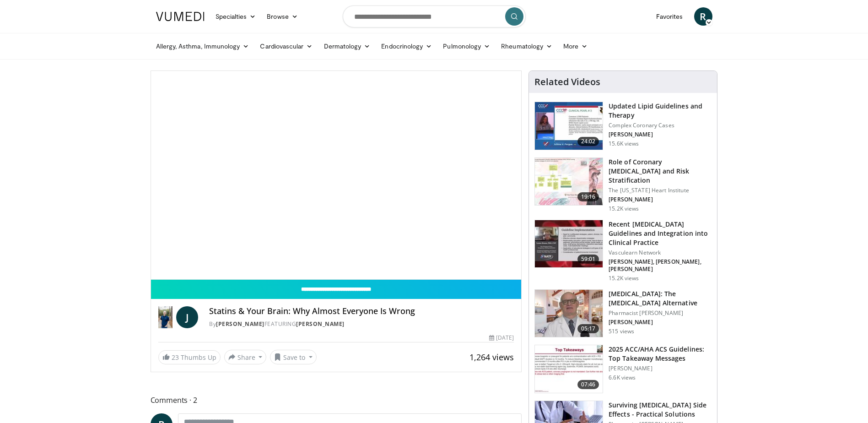  What do you see at coordinates (246, 358) in the screenshot?
I see `button: Share` at bounding box center [246, 358].